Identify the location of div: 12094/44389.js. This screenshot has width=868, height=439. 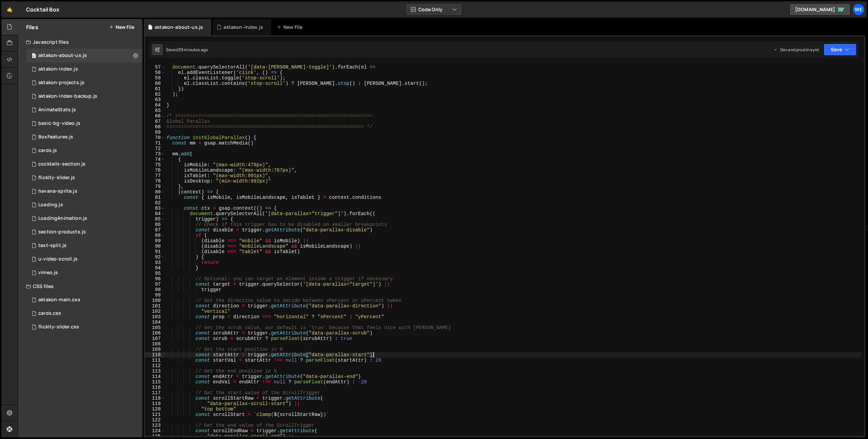
(84, 83).